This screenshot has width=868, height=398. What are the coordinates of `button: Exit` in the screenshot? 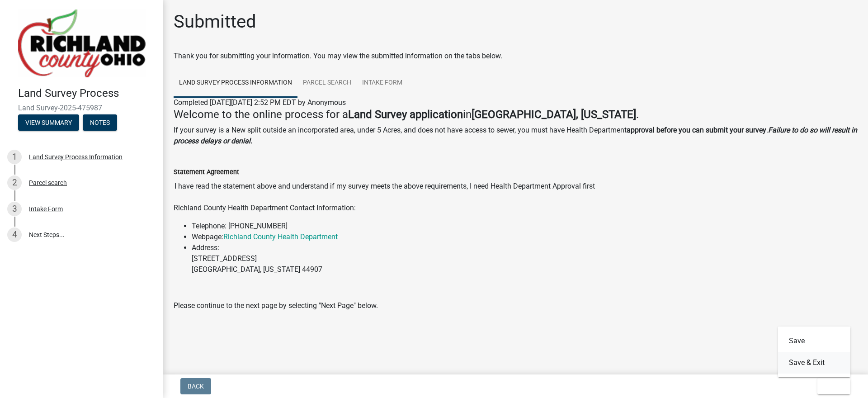 It's located at (834, 386).